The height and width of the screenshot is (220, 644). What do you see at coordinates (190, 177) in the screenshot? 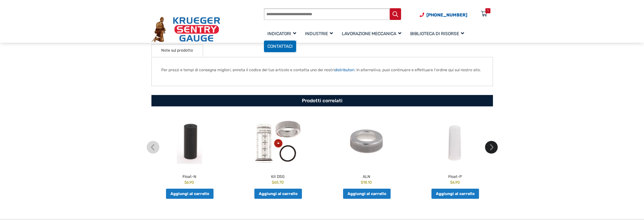
I see `font: Float-N` at bounding box center [190, 177].